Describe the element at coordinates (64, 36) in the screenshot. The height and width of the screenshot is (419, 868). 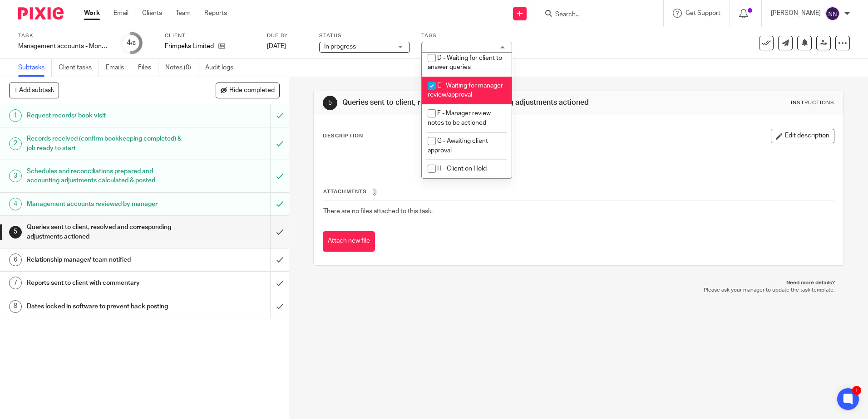
I see `label: Task` at that location.